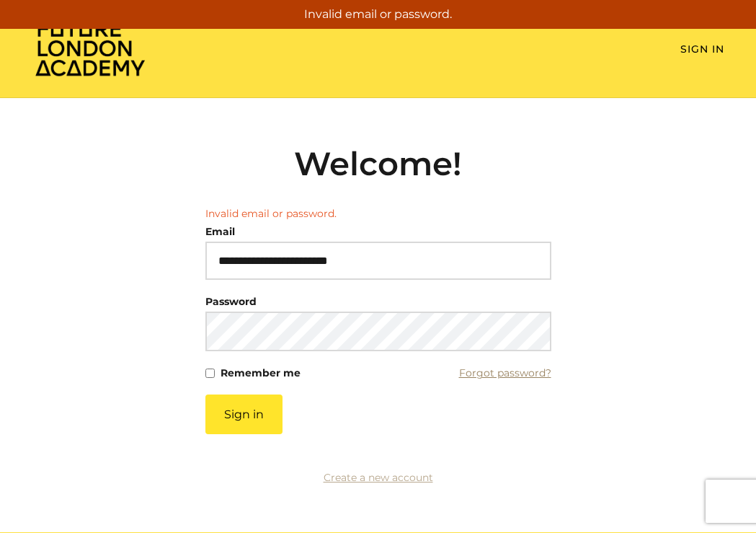  What do you see at coordinates (505, 373) in the screenshot?
I see `a: Forgot password?` at bounding box center [505, 373].